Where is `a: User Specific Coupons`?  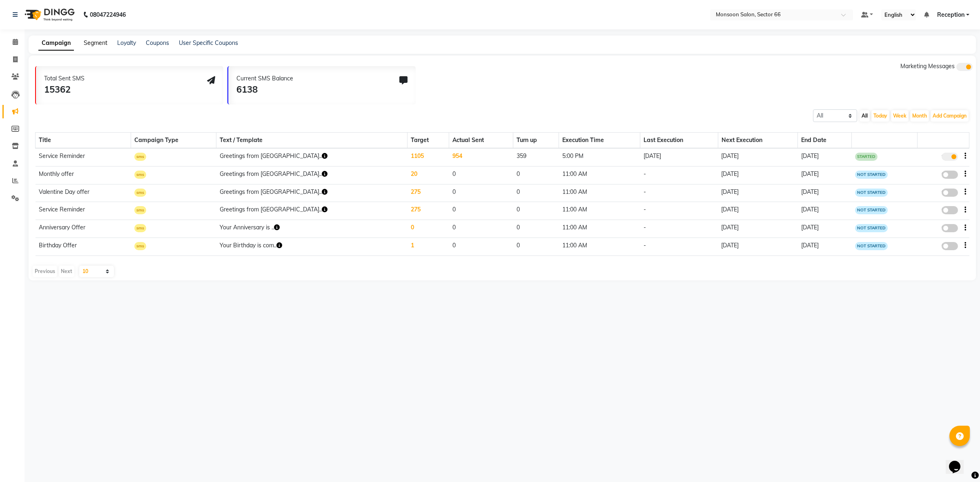
a: User Specific Coupons is located at coordinates (208, 43).